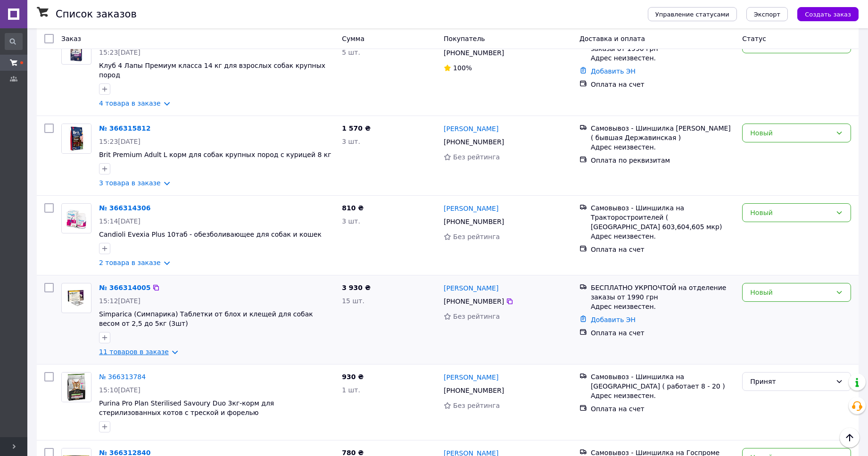  What do you see at coordinates (125, 208) in the screenshot?
I see `a: № 366314306` at bounding box center [125, 208].